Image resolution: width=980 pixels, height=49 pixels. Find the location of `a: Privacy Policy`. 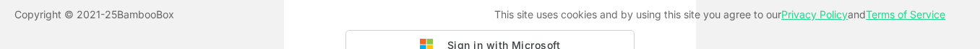

a: Privacy Policy is located at coordinates (814, 14).